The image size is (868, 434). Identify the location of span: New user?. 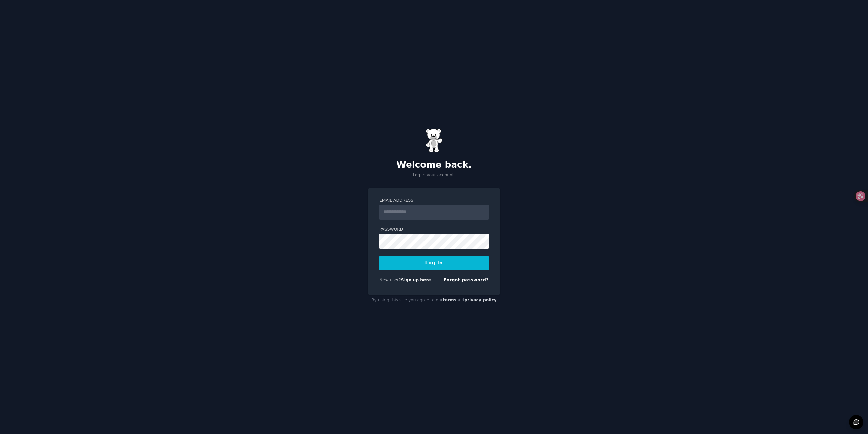
(390, 280).